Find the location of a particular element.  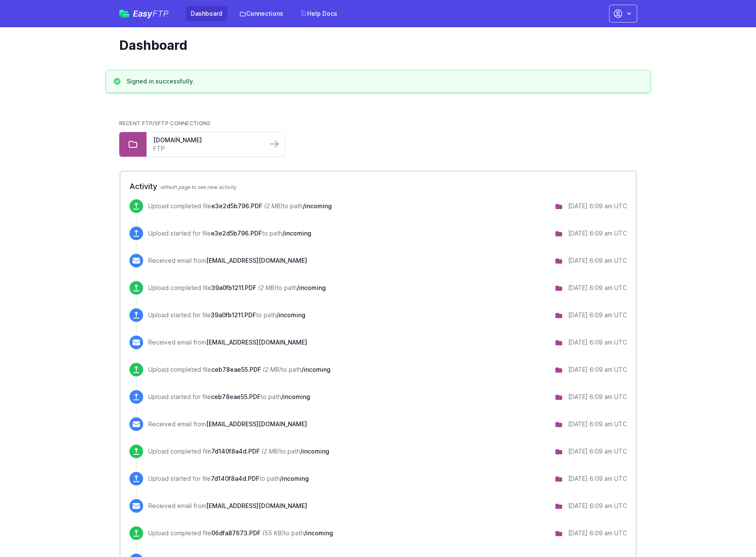

a: FTP is located at coordinates (207, 148).